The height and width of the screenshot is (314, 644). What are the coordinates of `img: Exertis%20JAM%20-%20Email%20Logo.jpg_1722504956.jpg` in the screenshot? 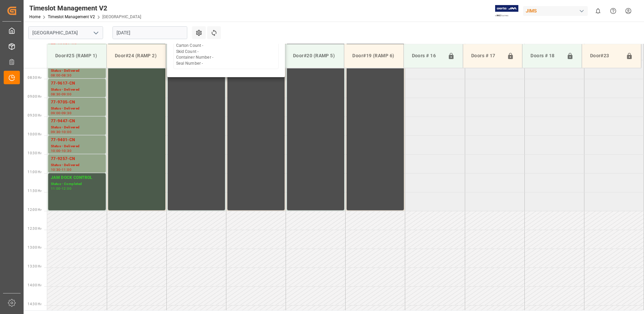 It's located at (507, 11).